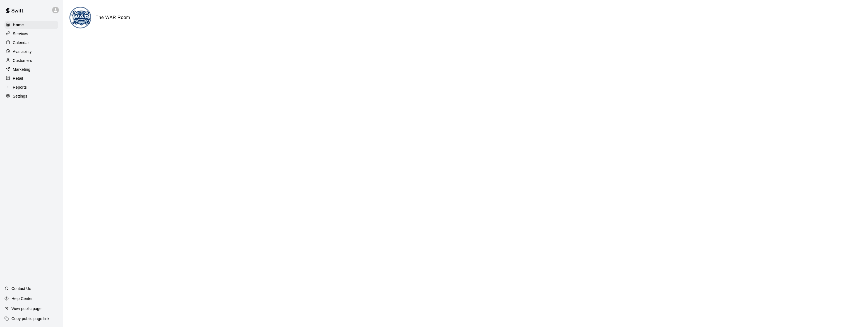 The width and height of the screenshot is (868, 327). What do you see at coordinates (22, 61) in the screenshot?
I see `p: Customers` at bounding box center [22, 61].